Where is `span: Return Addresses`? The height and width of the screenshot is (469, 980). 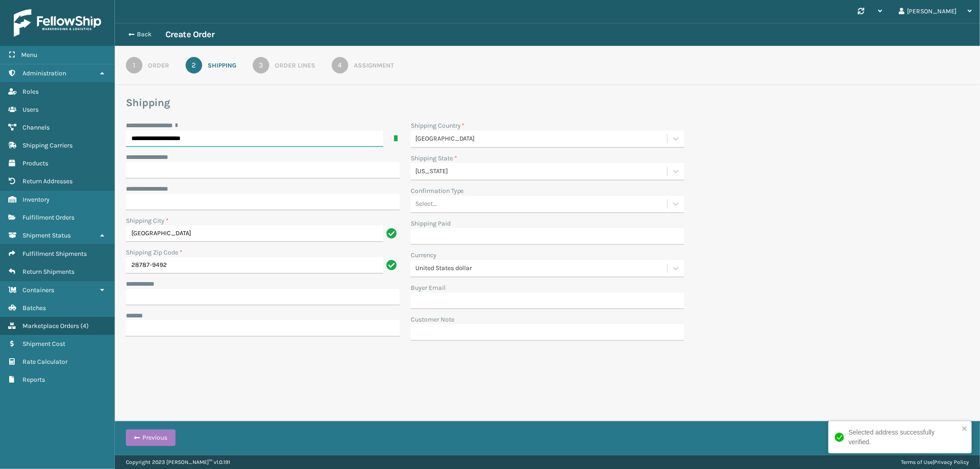
span: Return Addresses is located at coordinates (47, 181).